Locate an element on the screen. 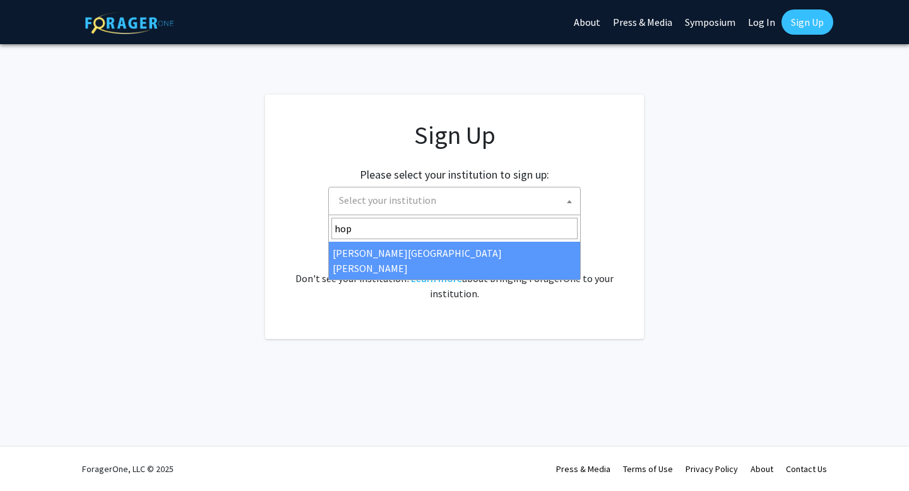 Image resolution: width=909 pixels, height=491 pixels. div: Already have an account? . Don't see your institution? about bringing ForagerOne to your institut... is located at coordinates (454, 271).